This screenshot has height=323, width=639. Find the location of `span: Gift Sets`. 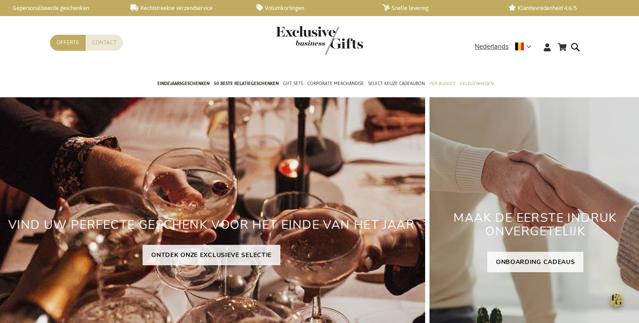

span: Gift Sets is located at coordinates (293, 83).